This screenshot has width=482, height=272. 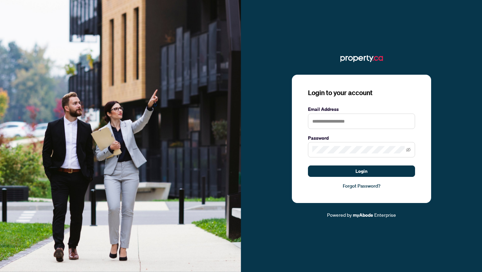 What do you see at coordinates (361, 171) in the screenshot?
I see `span: Login` at bounding box center [361, 171].